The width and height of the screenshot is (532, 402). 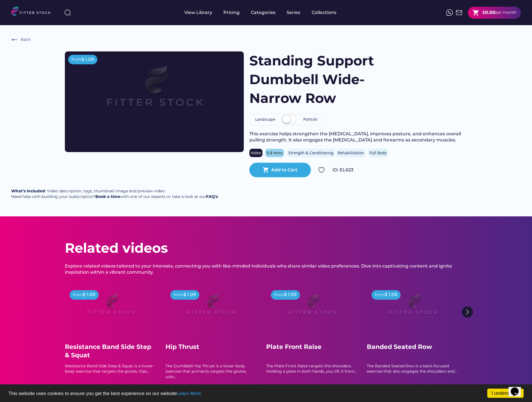 I want to click on div: Categories, so click(x=263, y=13).